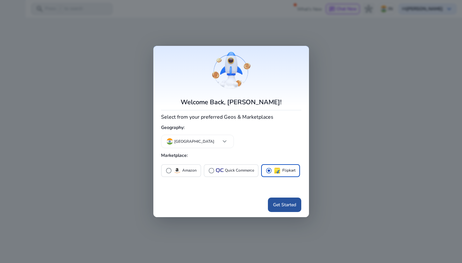 The image size is (462, 263). What do you see at coordinates (177, 171) in the screenshot?
I see `img: amazon.svg` at bounding box center [177, 171].